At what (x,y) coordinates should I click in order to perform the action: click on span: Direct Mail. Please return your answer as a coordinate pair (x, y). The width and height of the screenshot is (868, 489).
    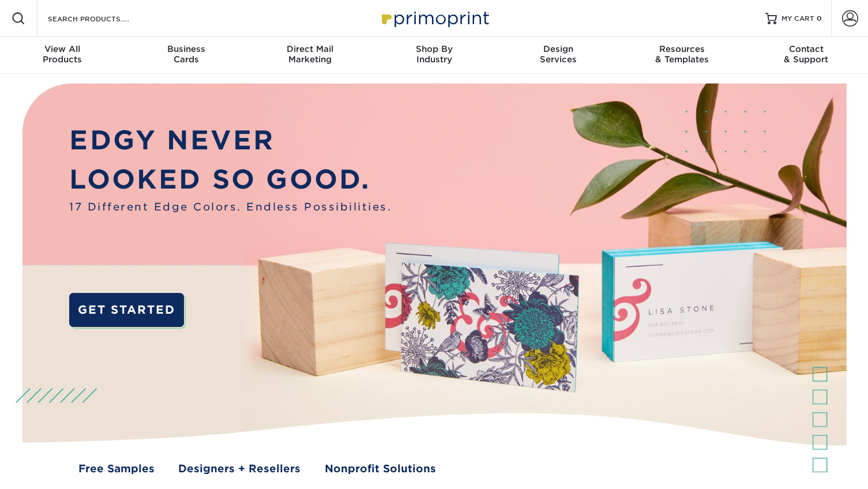
    Looking at the image, I should click on (310, 49).